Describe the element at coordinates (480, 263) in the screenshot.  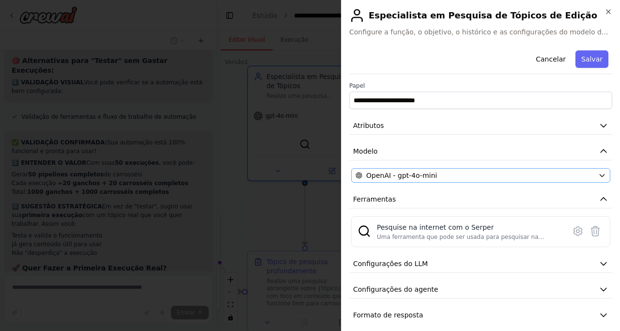
I see `button: Configurações do LLM` at that location.